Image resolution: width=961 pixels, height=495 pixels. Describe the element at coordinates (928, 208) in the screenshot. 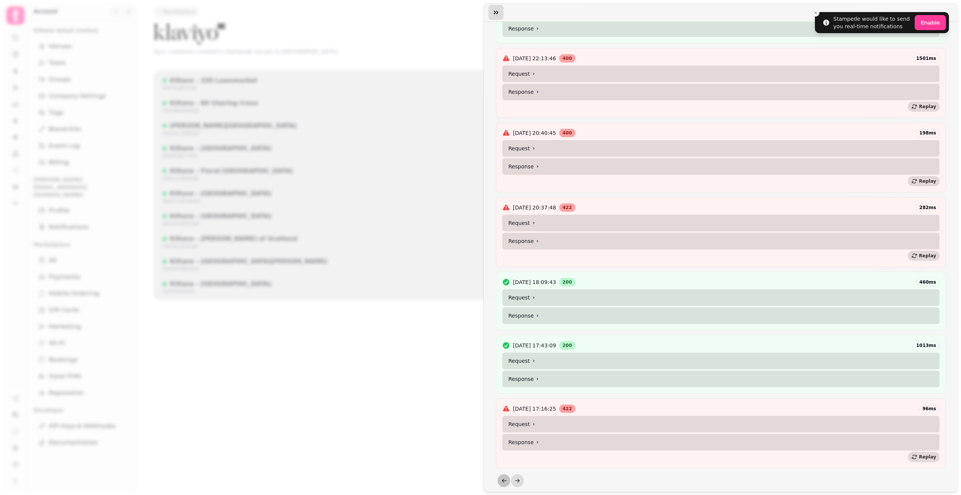

I see `div: 282 ms` at that location.